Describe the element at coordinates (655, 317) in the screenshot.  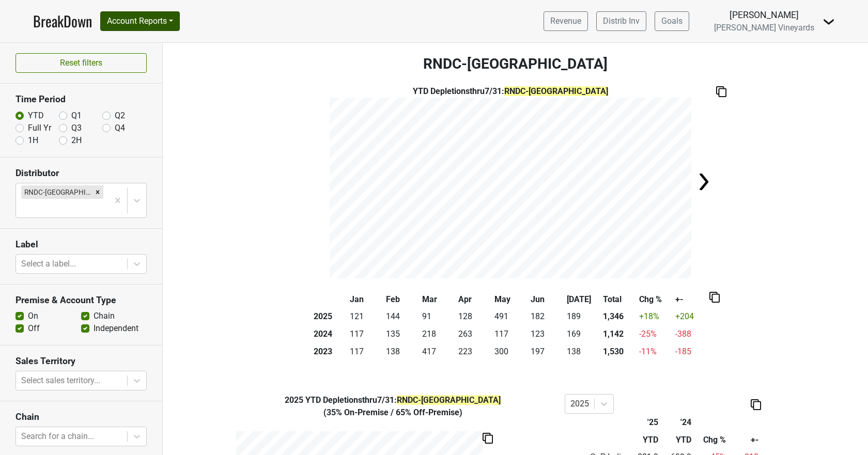
I see `td: +18 %` at that location.